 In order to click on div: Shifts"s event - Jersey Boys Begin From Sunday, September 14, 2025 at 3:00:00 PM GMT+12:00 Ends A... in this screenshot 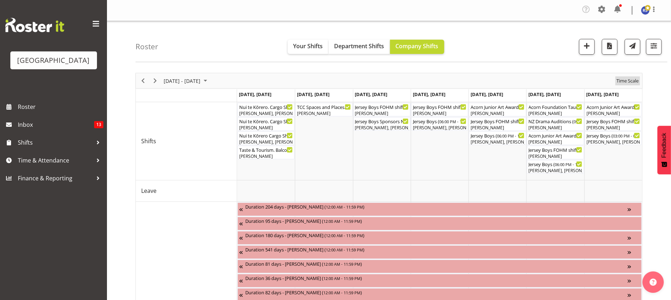, I will do `click(613, 138)`.